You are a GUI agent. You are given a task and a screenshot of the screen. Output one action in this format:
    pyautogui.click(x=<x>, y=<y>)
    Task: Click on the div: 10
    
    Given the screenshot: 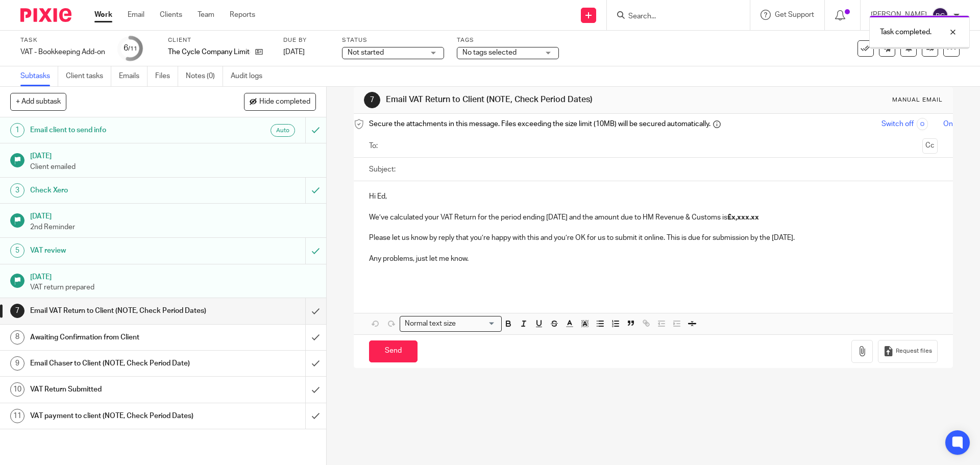 What is the action you would take?
    pyautogui.click(x=17, y=389)
    